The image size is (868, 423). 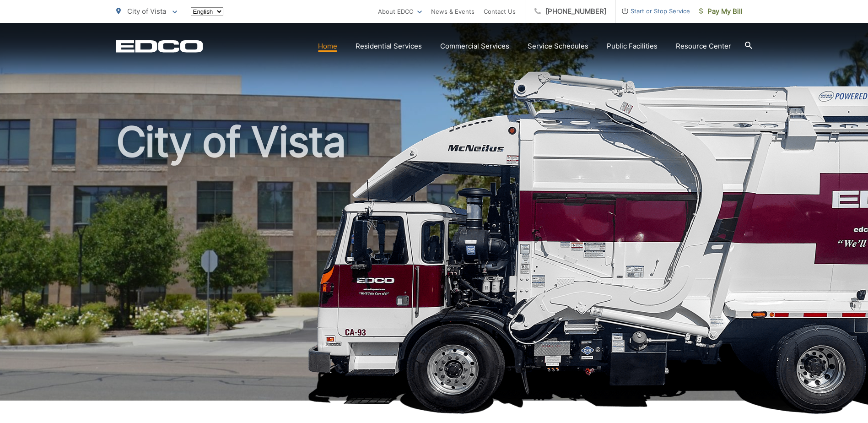 What do you see at coordinates (453, 12) in the screenshot?
I see `a: News & Events` at bounding box center [453, 12].